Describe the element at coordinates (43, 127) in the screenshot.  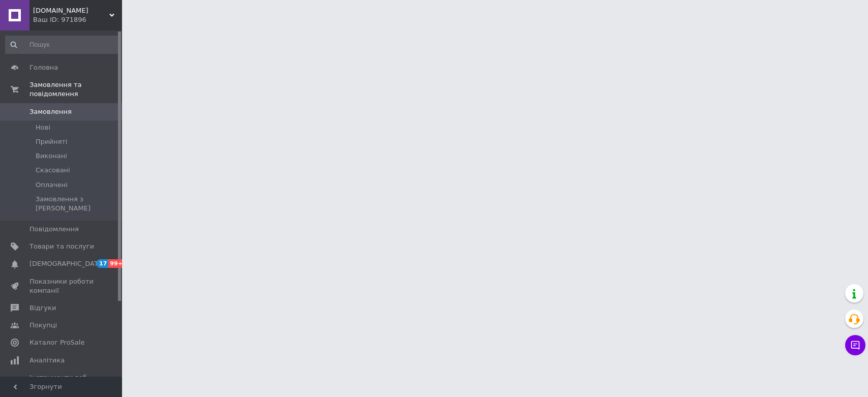
I see `span: Нові` at that location.